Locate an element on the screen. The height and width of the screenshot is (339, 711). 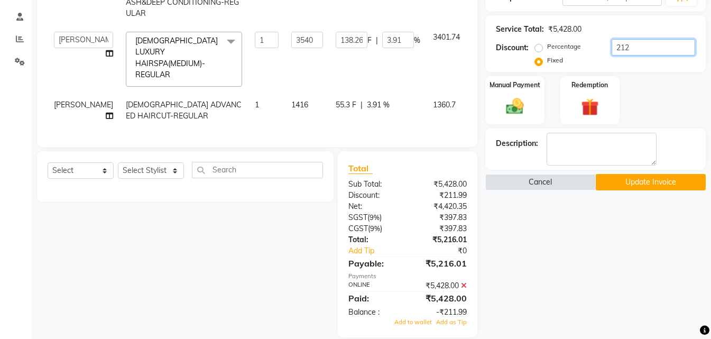
label: Percentage is located at coordinates (564, 47).